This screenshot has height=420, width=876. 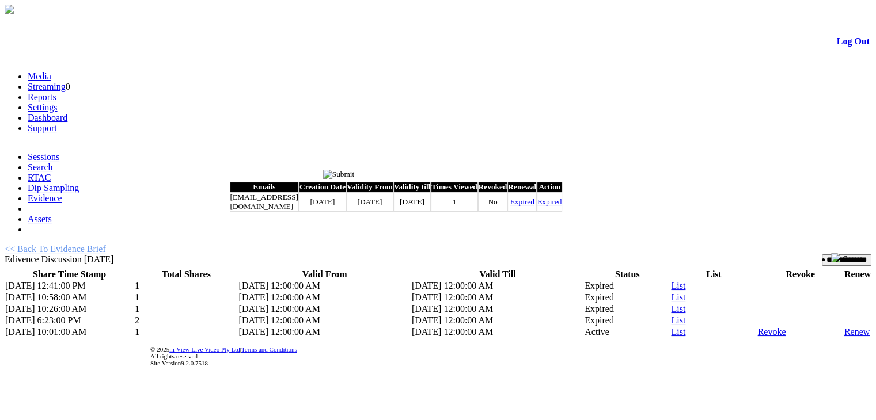 What do you see at coordinates (264, 187) in the screenshot?
I see `th: Emails` at bounding box center [264, 187].